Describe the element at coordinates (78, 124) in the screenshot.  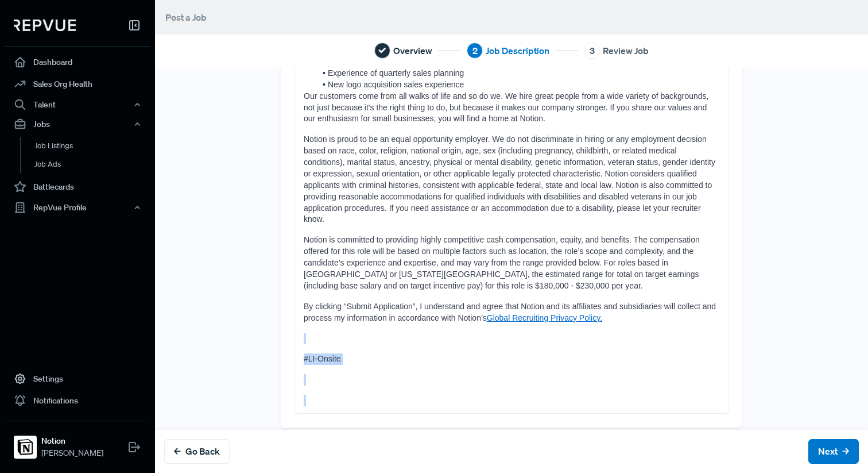
I see `button: Jobs` at that location.